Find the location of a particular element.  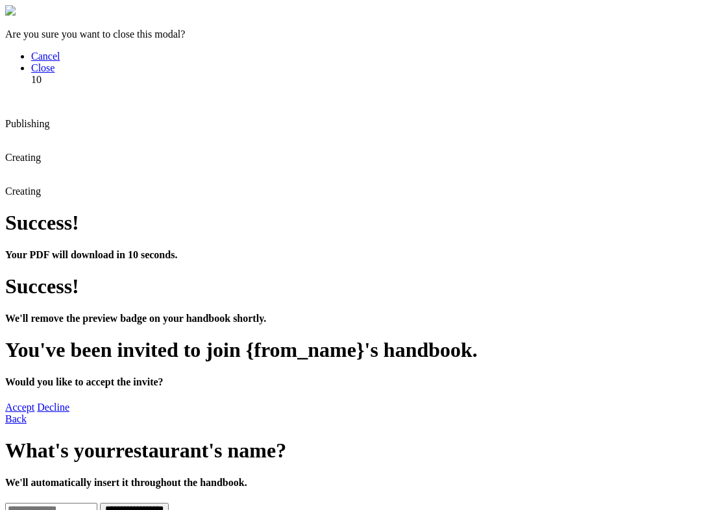

img: close-modal.svg is located at coordinates (10, 10).